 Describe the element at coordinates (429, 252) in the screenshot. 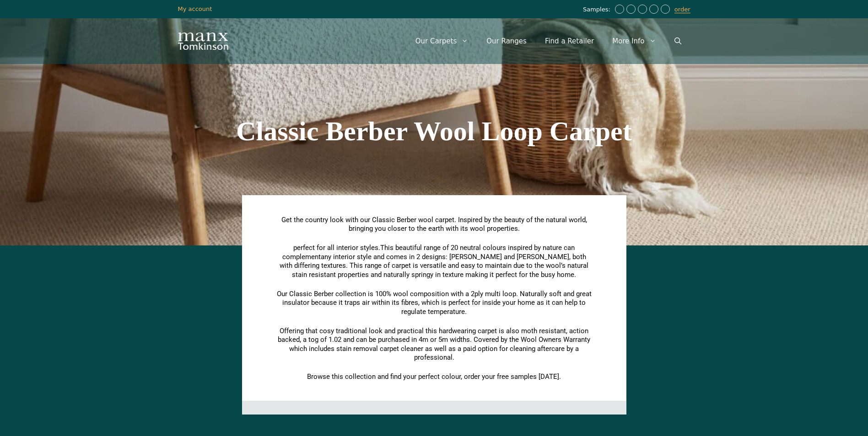

I see `span: This beautiful range of 20 neutral colours inspired by nature can complement` at that location.